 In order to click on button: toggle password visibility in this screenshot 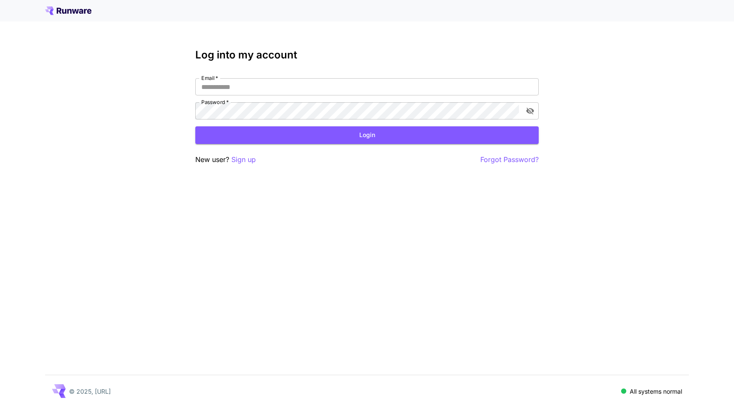, I will do `click(530, 111)`.